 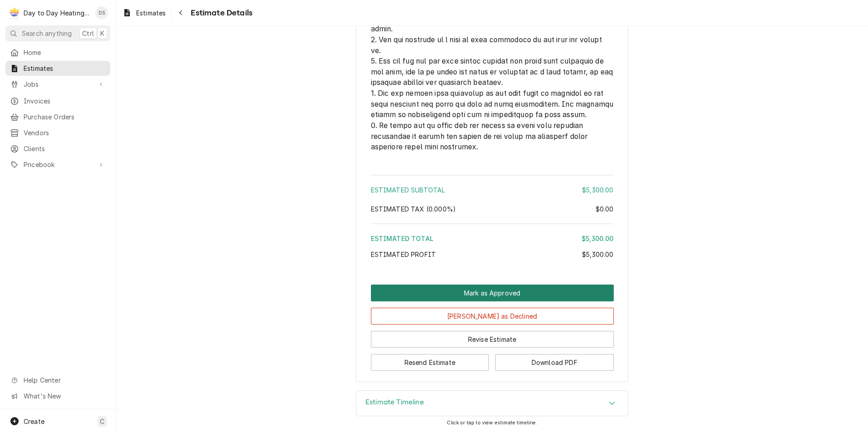 I want to click on a: Vendors, so click(x=58, y=133).